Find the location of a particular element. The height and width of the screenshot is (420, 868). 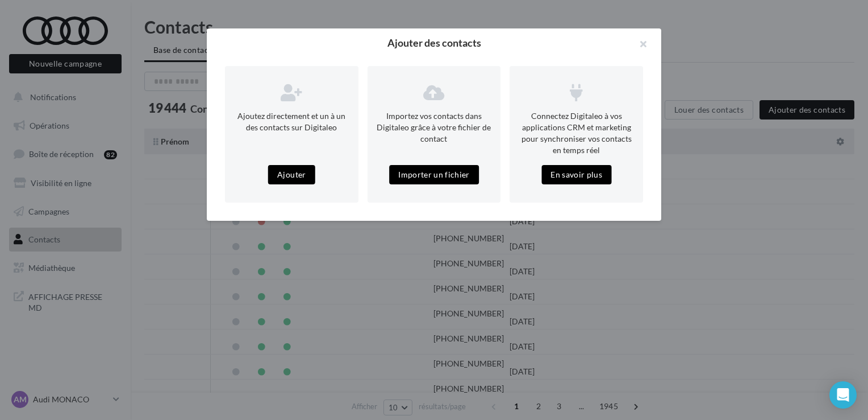

p: Ajoutez directement et un à un des contacts sur Digitaleo is located at coordinates (291, 122).